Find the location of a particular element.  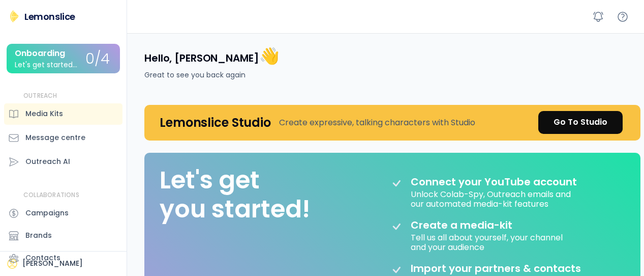

div: Create a media-kit is located at coordinates (474, 225).